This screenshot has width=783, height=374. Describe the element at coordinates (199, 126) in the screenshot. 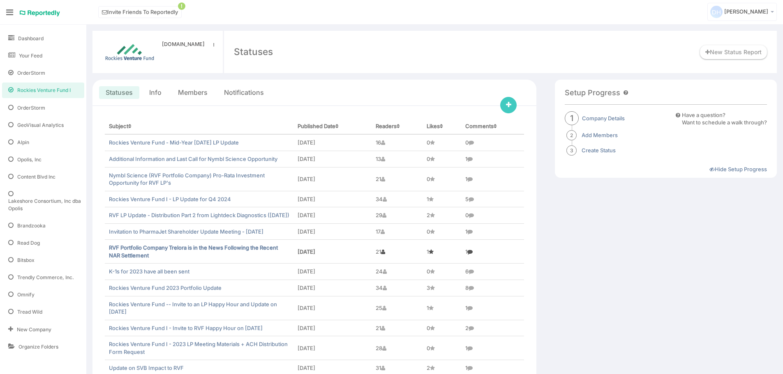

I see `div: Subject` at that location.